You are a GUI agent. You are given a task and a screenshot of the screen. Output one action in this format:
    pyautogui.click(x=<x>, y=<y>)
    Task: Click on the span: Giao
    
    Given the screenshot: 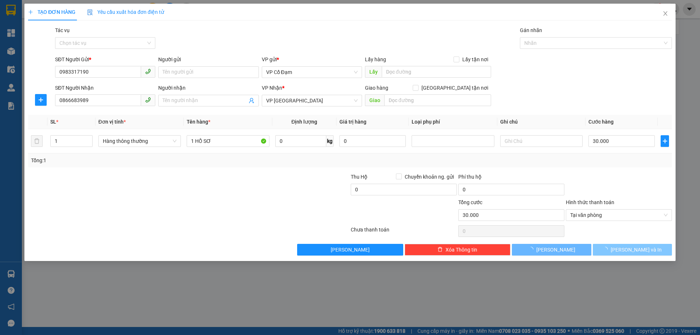 What is the action you would take?
    pyautogui.click(x=375, y=100)
    